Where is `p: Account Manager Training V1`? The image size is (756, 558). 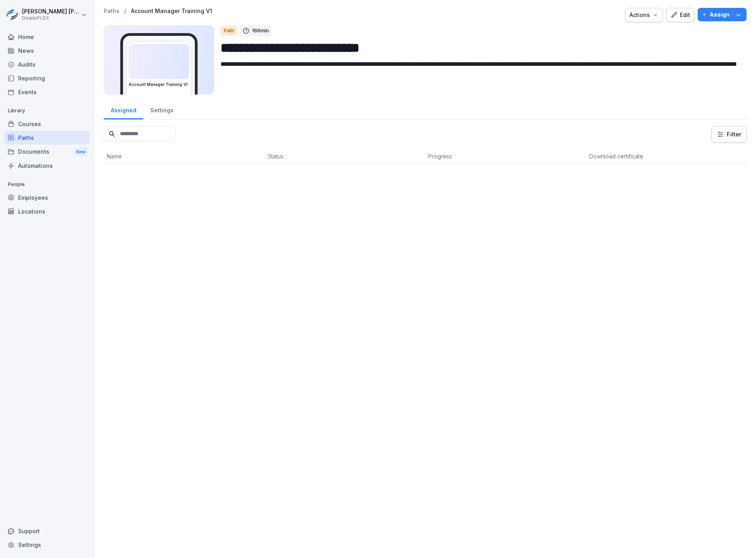
p: Account Manager Training V1 is located at coordinates (171, 11).